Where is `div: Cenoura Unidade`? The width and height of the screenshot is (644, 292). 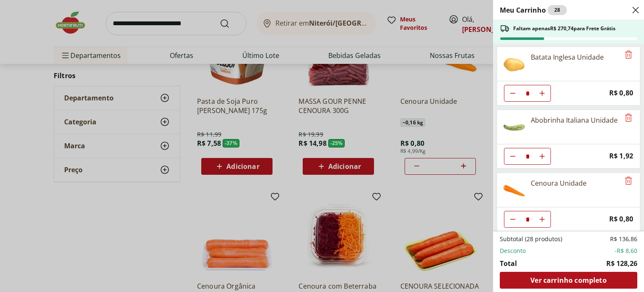
div: Cenoura Unidade is located at coordinates (558, 183).